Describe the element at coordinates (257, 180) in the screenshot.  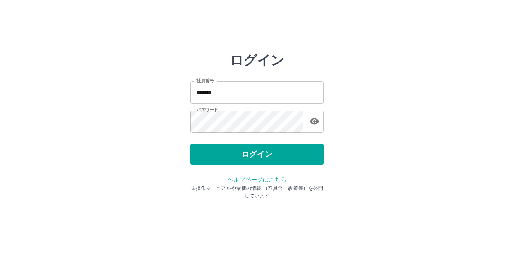
I see `a: ヘルプページはこちら` at that location.